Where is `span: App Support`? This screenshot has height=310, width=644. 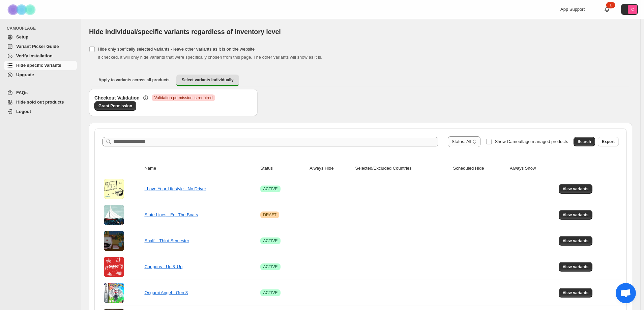 span: App Support is located at coordinates (573, 9).